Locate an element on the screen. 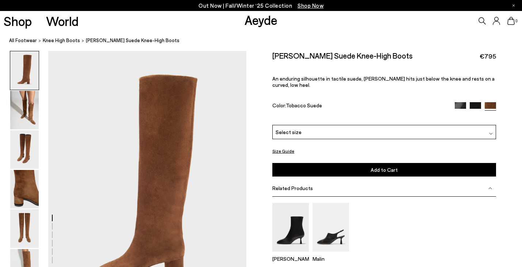 The height and width of the screenshot is (267, 522). span: Navigate to /collections/new-in is located at coordinates (311, 5).